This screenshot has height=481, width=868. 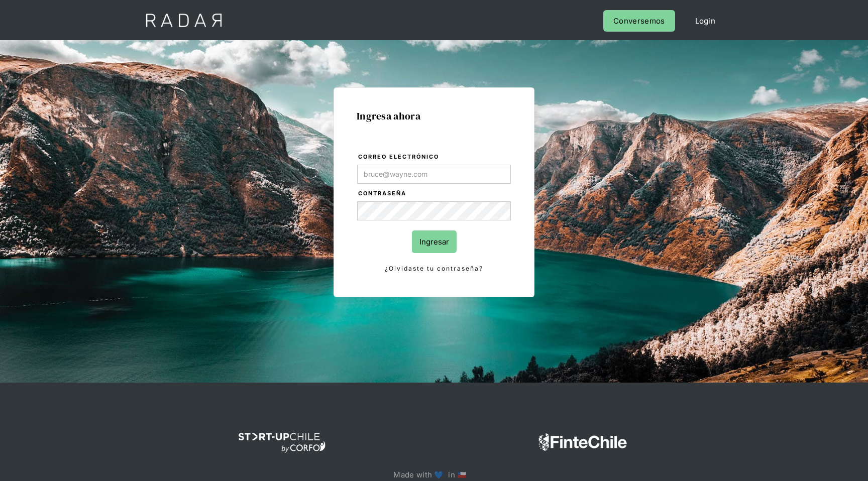 I want to click on a: Conversemos, so click(x=639, y=21).